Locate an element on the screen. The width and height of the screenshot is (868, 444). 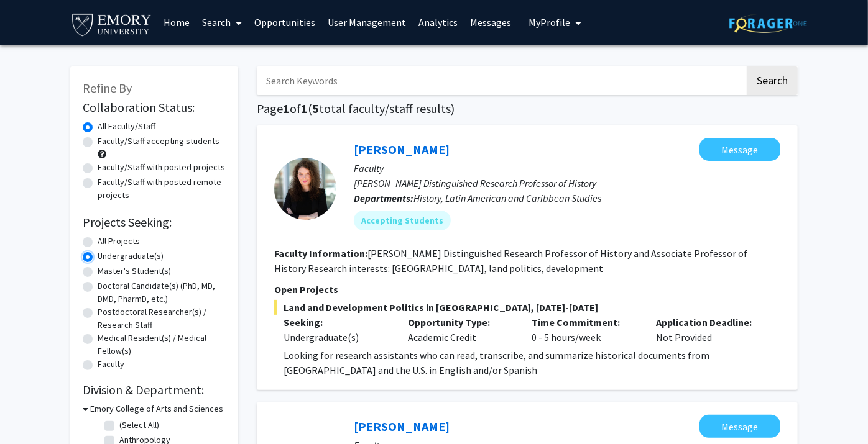
div: Undergraduate(s) is located at coordinates (336, 338).